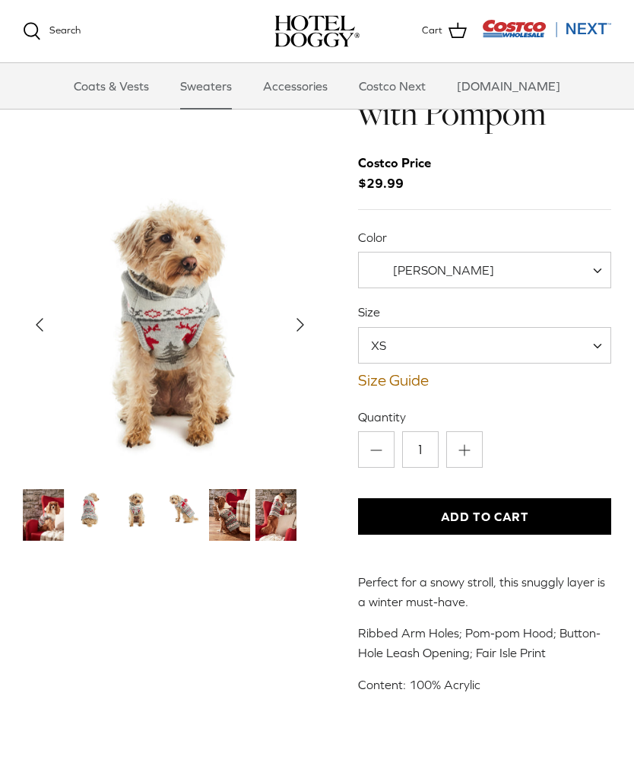 The height and width of the screenshot is (769, 634). What do you see at coordinates (484, 417) in the screenshot?
I see `label: Quantity` at bounding box center [484, 417].